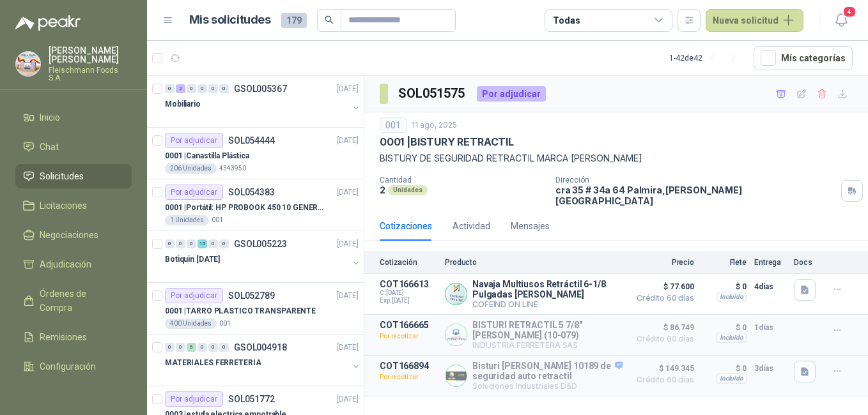 The width and height of the screenshot is (868, 415). Describe the element at coordinates (408, 366) in the screenshot. I see `p: COT166894` at that location.